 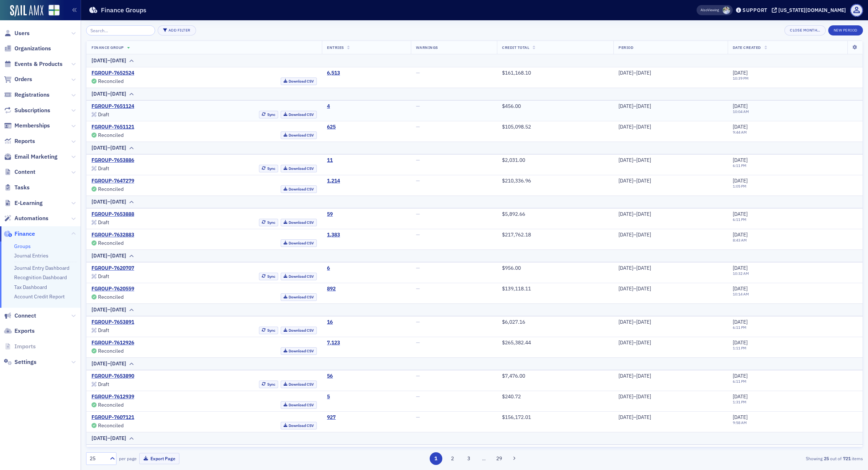 I want to click on a: 6,513, so click(x=333, y=74).